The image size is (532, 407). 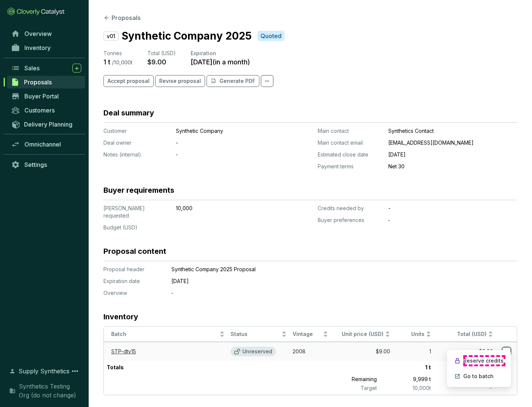 I want to click on span: Budget (USD), so click(x=120, y=227).